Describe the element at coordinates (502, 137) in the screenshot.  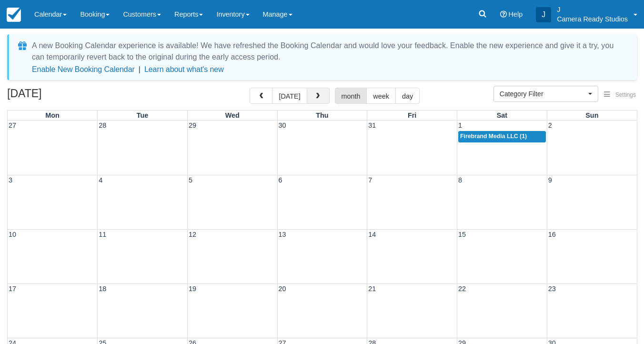
I see `a: Firebrand Media LLC (1)` at that location.